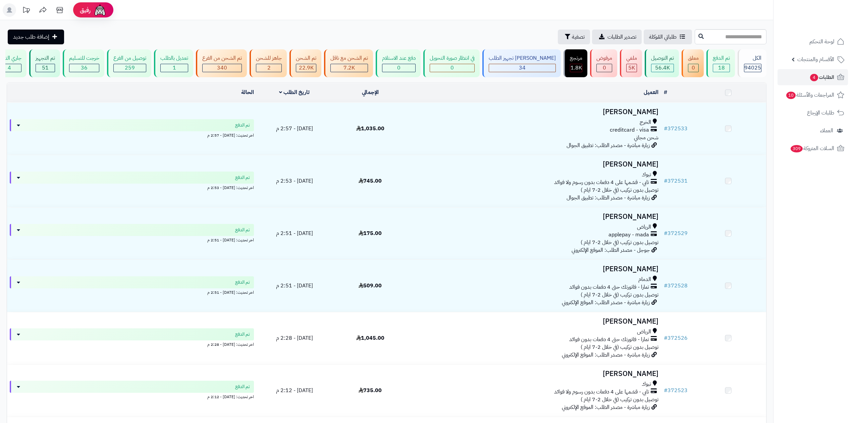 The width and height of the screenshot is (852, 423). Describe the element at coordinates (305, 63) in the screenshot. I see `a: تم الشحن 22.9K` at that location.